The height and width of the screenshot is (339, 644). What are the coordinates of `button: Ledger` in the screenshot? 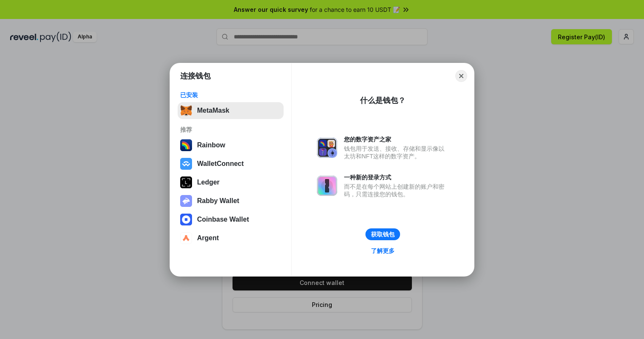 It's located at (231, 182).